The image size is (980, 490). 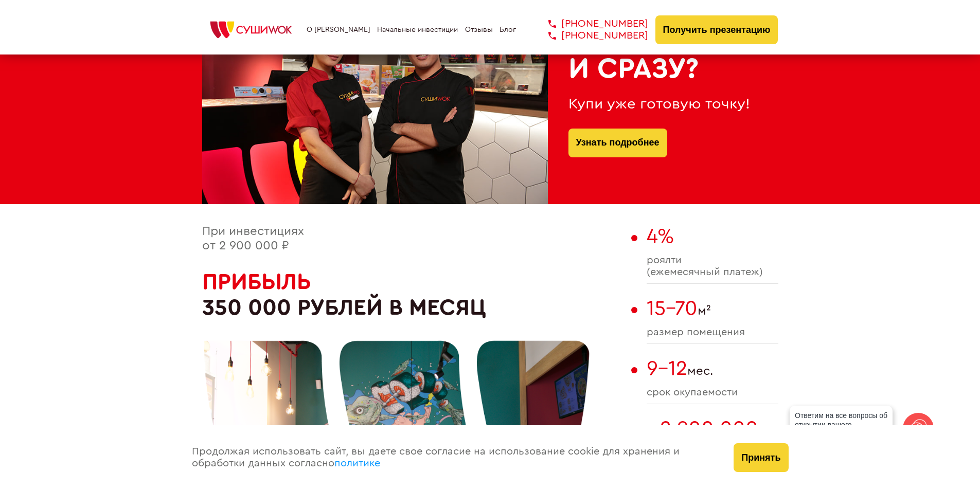 I want to click on a: политике, so click(x=357, y=463).